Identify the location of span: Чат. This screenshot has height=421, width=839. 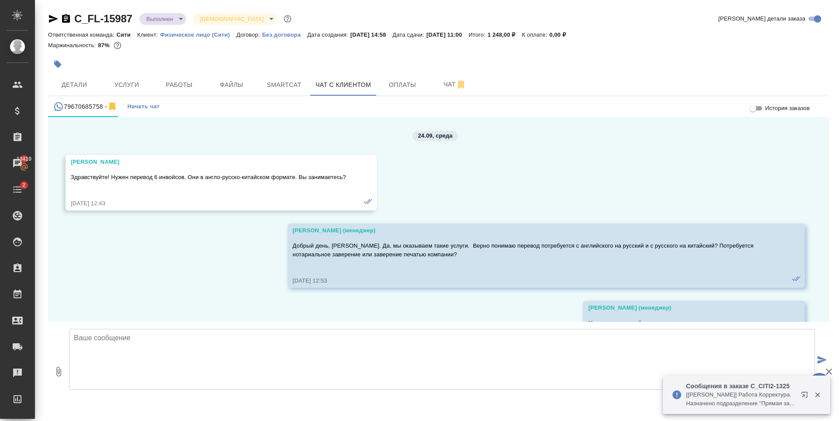
(455, 84).